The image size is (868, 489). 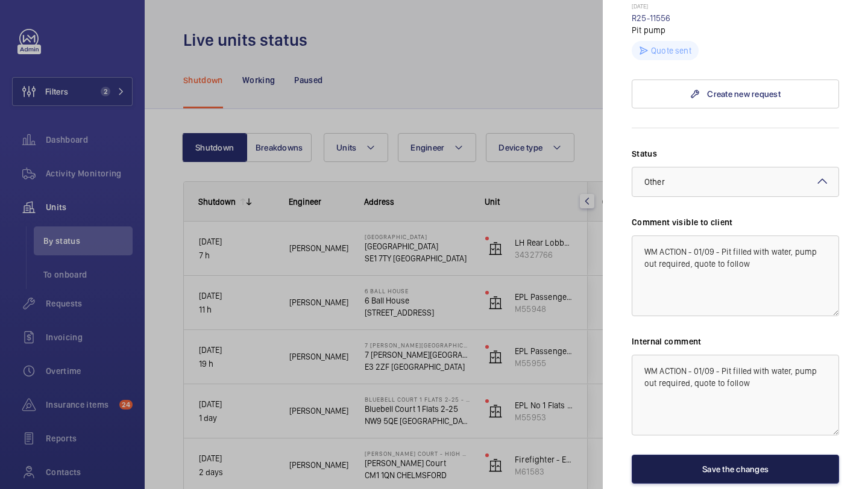 What do you see at coordinates (735, 30) in the screenshot?
I see `p: Pit pump` at bounding box center [735, 30].